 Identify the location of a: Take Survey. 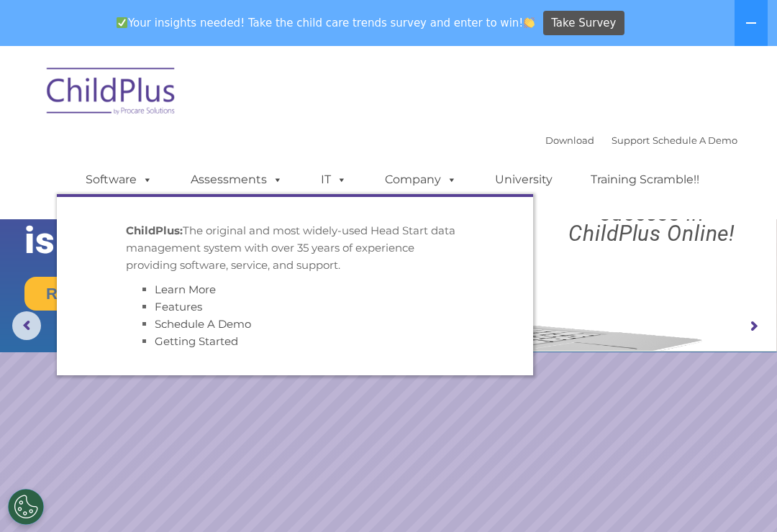
(584, 23).